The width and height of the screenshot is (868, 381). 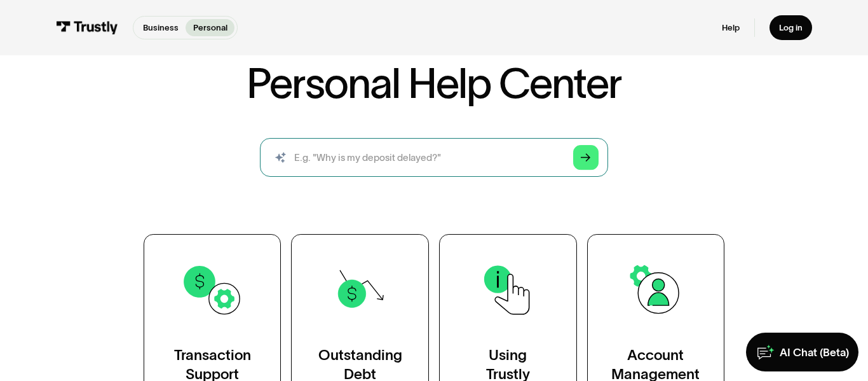 I want to click on a: Help, so click(x=731, y=27).